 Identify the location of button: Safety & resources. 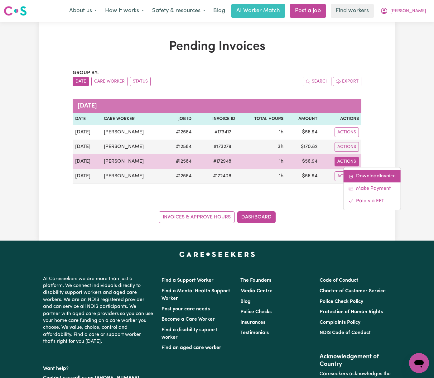
(179, 11).